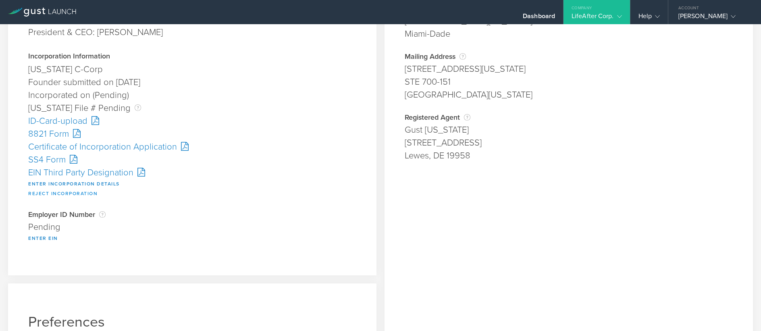 This screenshot has height=331, width=761. Describe the element at coordinates (192, 147) in the screenshot. I see `div: Certificate of Incorporation Application` at that location.